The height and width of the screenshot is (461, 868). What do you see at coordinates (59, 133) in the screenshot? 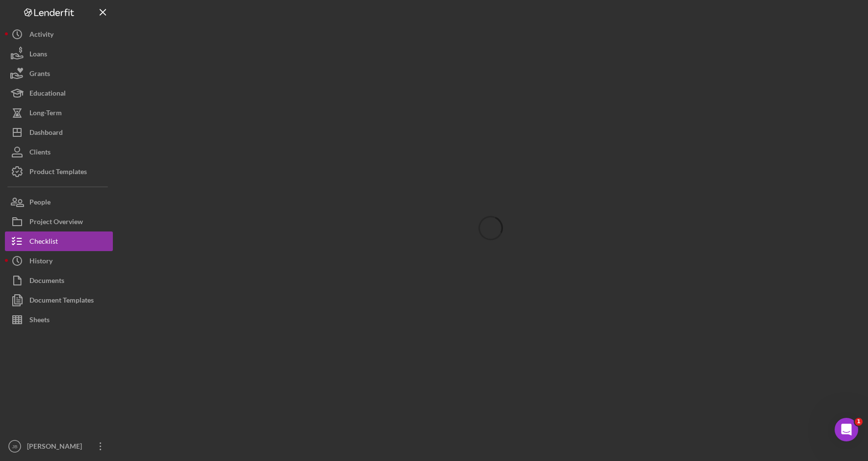
I see `button: Dashboard` at bounding box center [59, 133].